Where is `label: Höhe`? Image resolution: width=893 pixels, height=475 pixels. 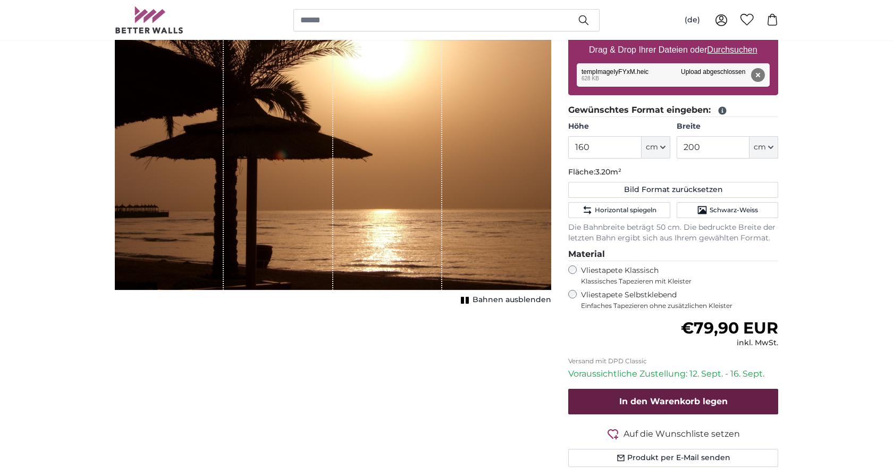
label: Höhe is located at coordinates (619, 127).